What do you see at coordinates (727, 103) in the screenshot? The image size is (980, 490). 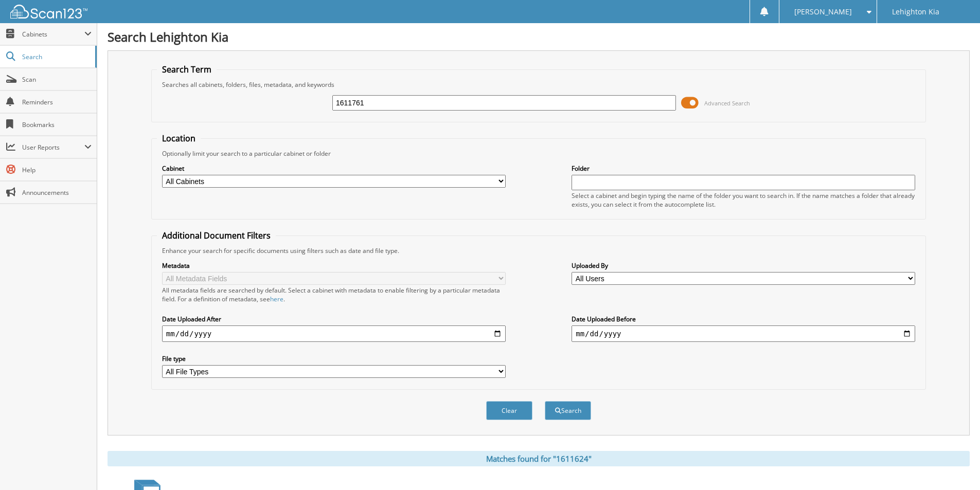 I see `span: Advanced Search` at bounding box center [727, 103].